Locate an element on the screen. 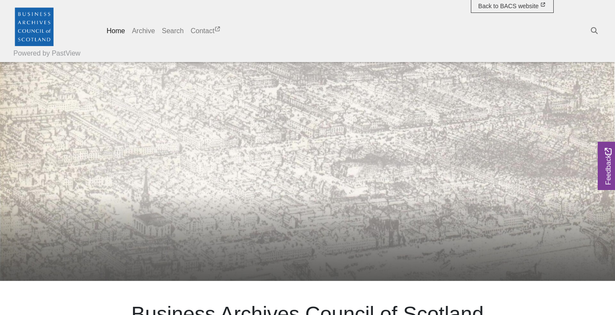 Image resolution: width=615 pixels, height=315 pixels. a: Home is located at coordinates (116, 31).